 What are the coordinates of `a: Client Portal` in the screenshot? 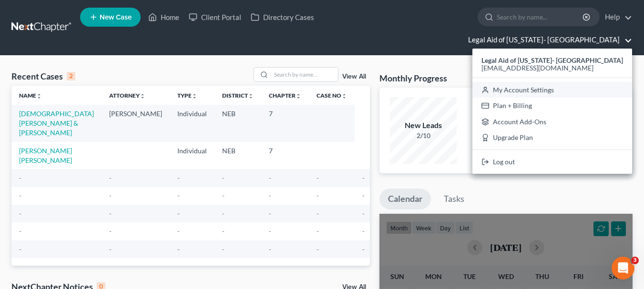 It's located at (215, 17).